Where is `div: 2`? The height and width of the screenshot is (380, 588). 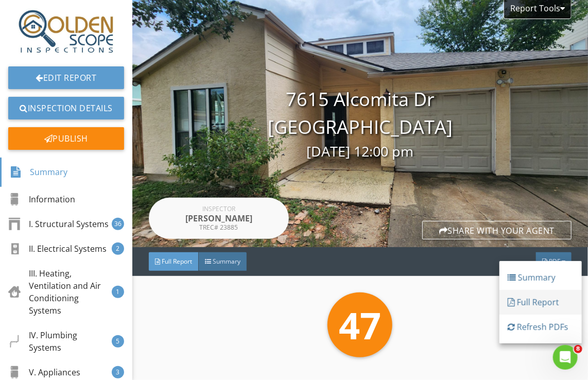 div: 2 is located at coordinates (118, 249).